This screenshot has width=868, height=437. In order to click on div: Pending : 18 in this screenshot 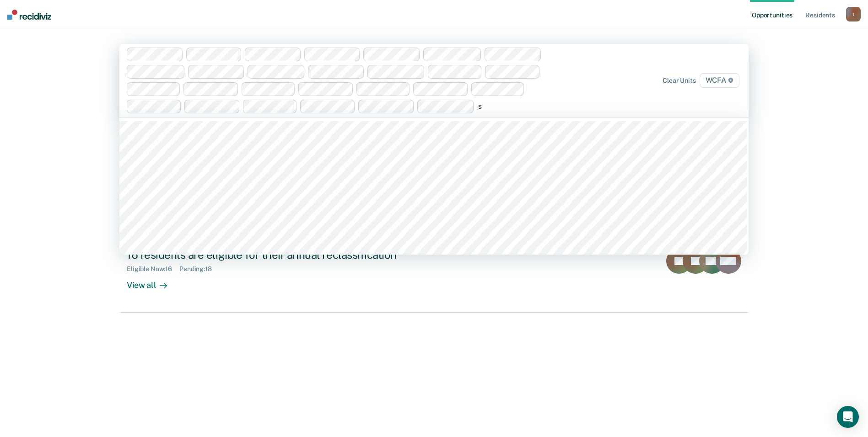, I will do `click(199, 269)`.